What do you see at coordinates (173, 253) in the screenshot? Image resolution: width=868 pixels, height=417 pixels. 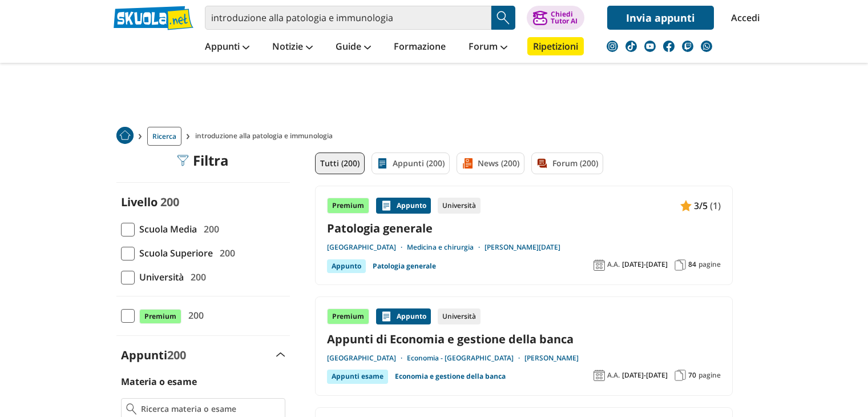 I see `span: Scuola Superiore` at bounding box center [173, 253].